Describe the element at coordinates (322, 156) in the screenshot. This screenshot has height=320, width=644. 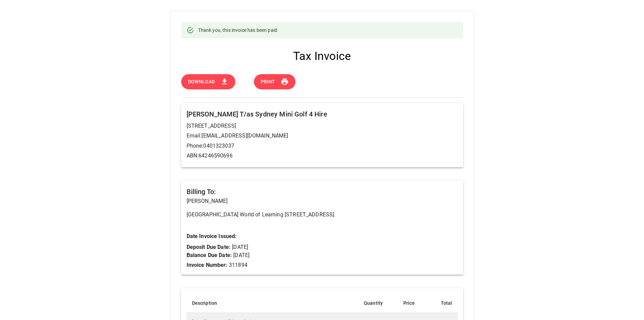
I see `p: ABN: 64246590696` at that location.